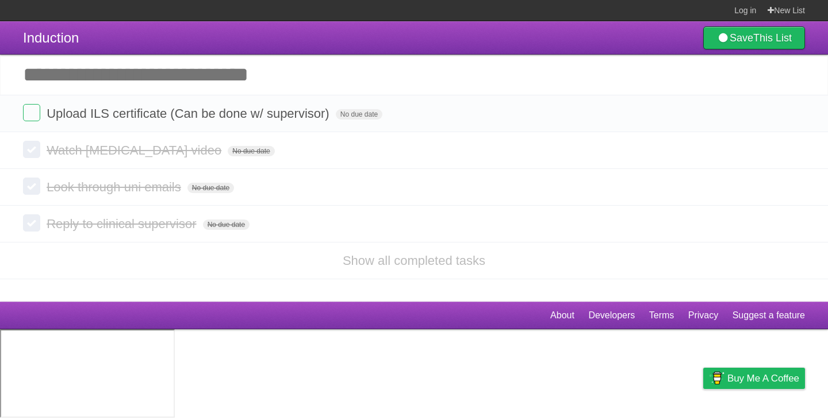 The image size is (828, 420). Describe the element at coordinates (753, 38) in the screenshot. I see `a: SaveThis List` at that location.